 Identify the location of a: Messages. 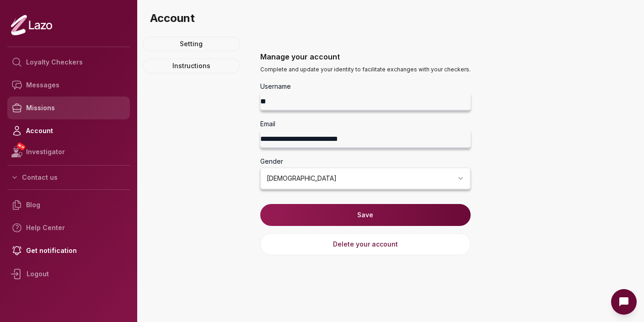
(68, 85).